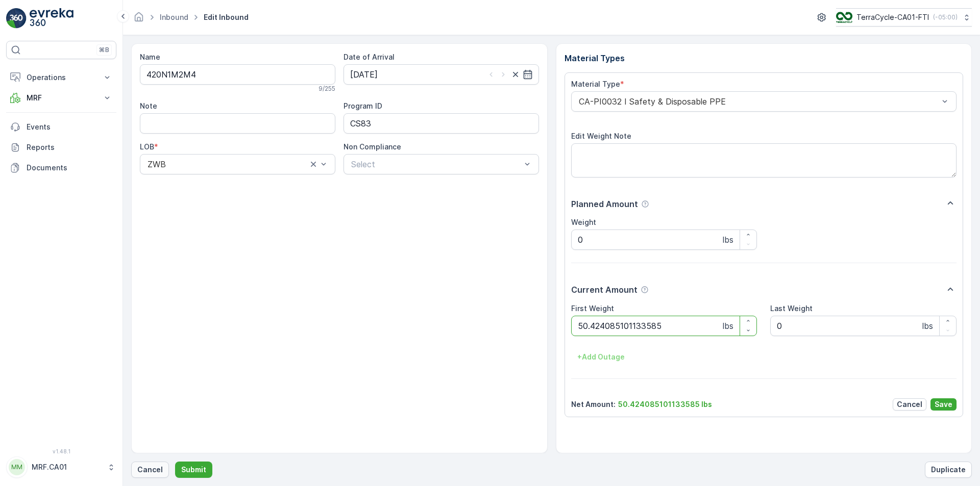 The image size is (980, 486). I want to click on button: Operations, so click(61, 78).